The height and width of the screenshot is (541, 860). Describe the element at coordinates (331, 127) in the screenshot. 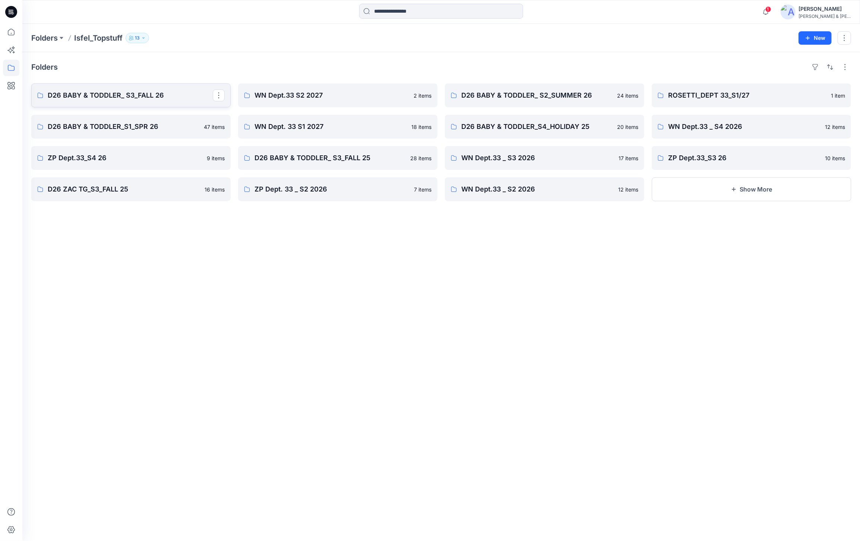

I see `p: WN Dept. 33 S1 2027` at that location.